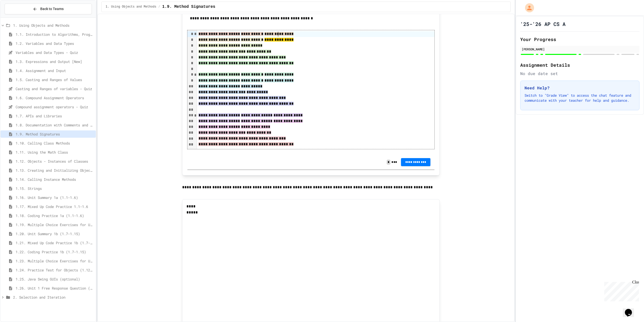 The height and width of the screenshot is (322, 644). I want to click on span: 1.17. Mixed Up Code Practice 1.1-1.6, so click(55, 206).